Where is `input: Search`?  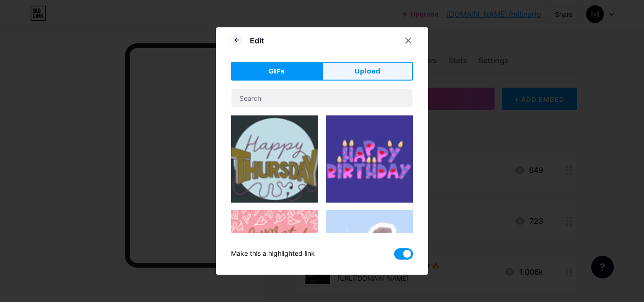
input: Search is located at coordinates (322, 98).